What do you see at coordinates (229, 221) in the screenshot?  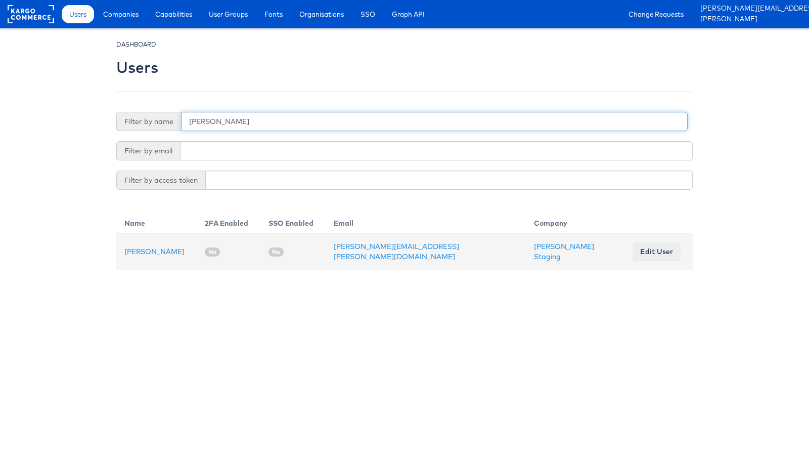 I see `th: 2FA Enabled` at bounding box center [229, 221].